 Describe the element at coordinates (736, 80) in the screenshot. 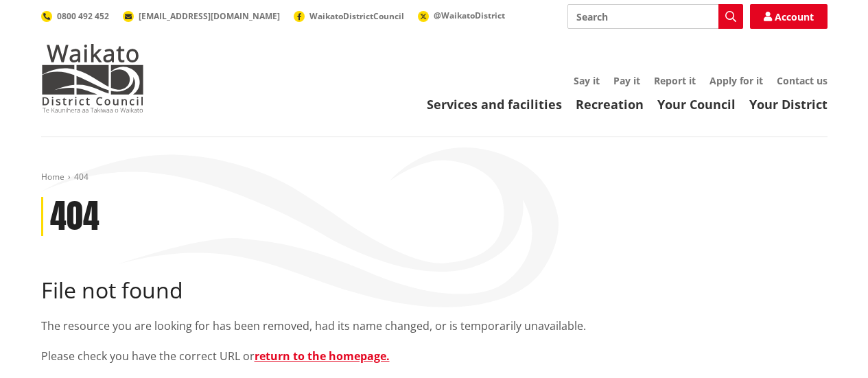

I see `a: Apply for it` at that location.